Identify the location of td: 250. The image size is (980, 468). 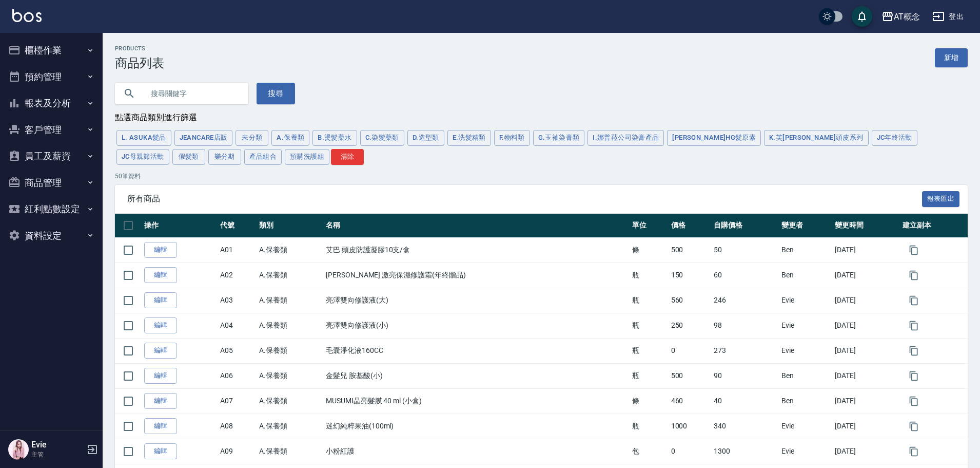
(690, 325).